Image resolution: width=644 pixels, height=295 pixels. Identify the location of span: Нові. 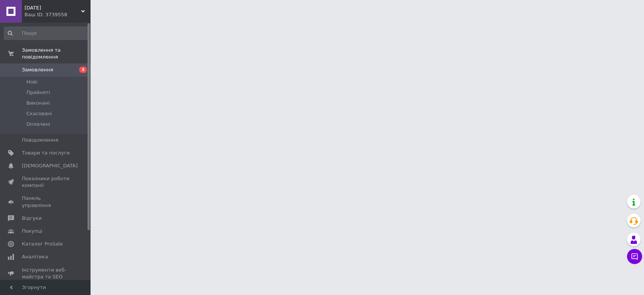
(32, 82).